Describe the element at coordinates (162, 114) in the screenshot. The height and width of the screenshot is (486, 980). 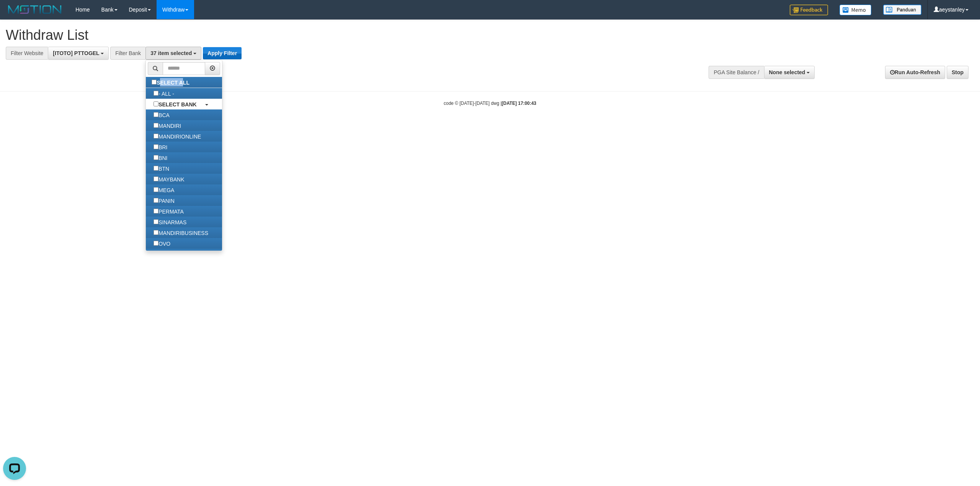
I see `label: BCA` at that location.